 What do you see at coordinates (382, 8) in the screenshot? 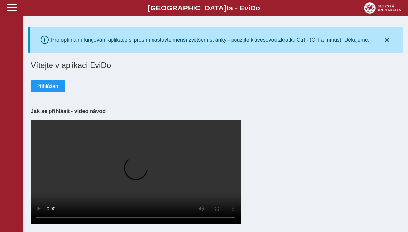
I see `img: logo_web_su.png` at bounding box center [382, 8].